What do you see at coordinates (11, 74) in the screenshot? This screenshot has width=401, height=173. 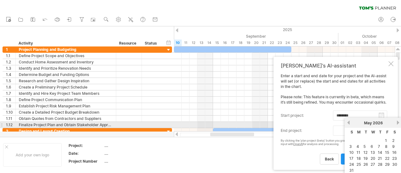 I see `div: 1.4` at bounding box center [11, 74].